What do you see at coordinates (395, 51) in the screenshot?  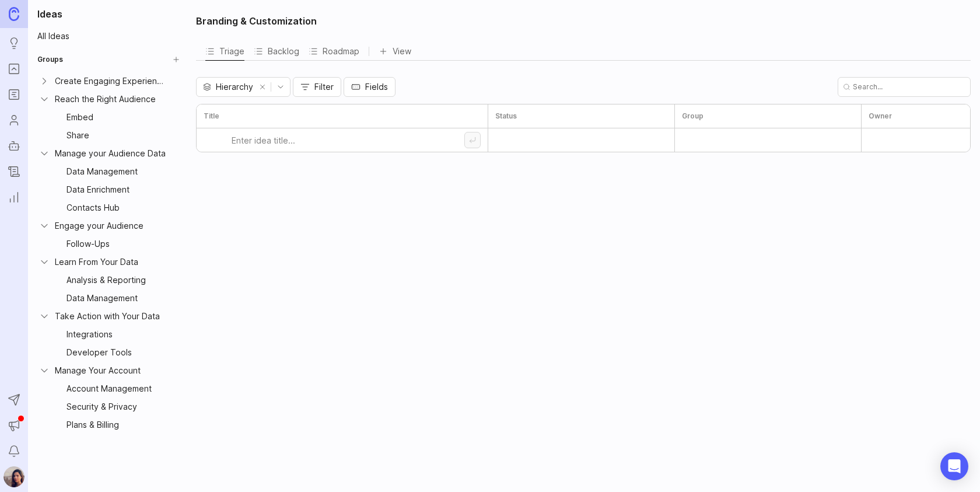 I see `button: View` at bounding box center [395, 51].